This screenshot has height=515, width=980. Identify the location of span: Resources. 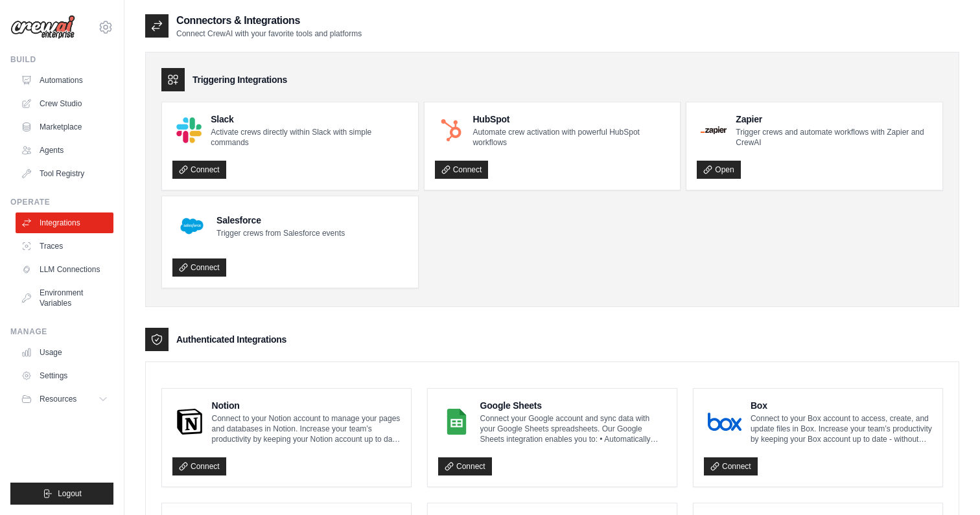
(58, 399).